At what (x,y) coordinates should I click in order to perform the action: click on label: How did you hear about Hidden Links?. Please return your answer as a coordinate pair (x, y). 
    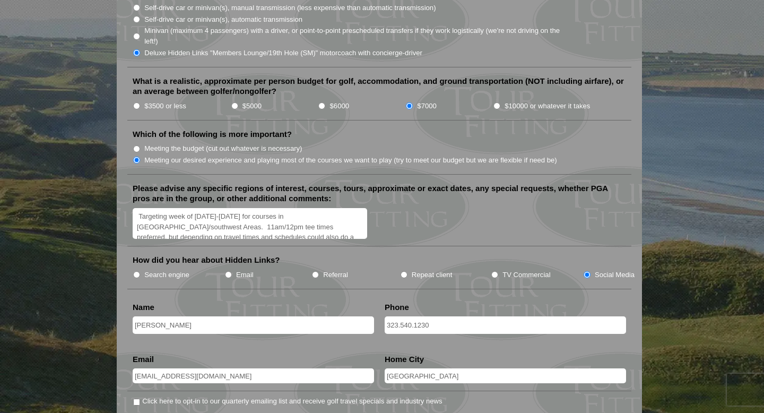
    Looking at the image, I should click on (206, 260).